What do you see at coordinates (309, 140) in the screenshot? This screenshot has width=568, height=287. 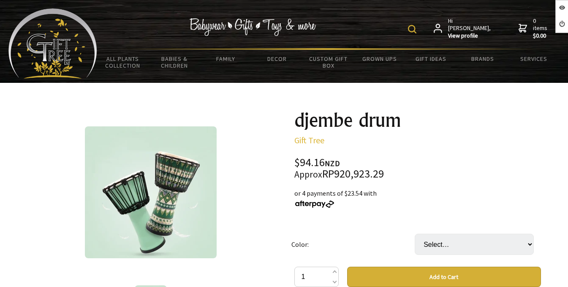 I see `a: Gift Tree` at bounding box center [309, 140].